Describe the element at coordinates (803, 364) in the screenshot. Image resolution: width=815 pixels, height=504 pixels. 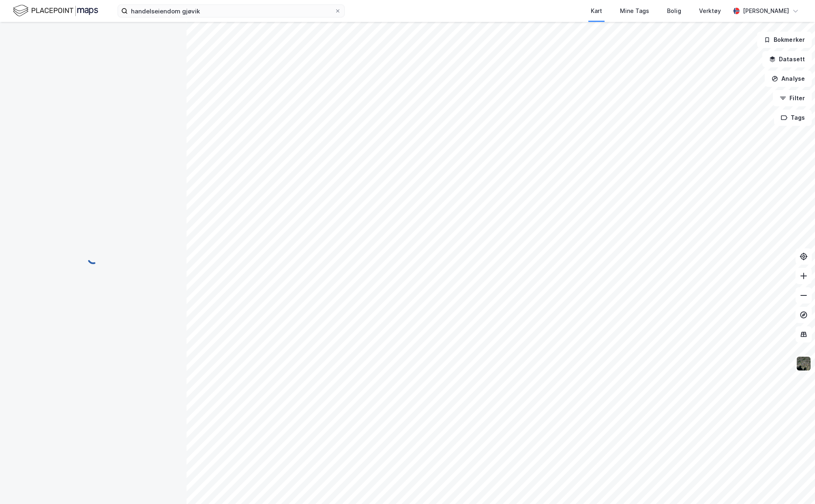
I see `img: 9k=` at that location.